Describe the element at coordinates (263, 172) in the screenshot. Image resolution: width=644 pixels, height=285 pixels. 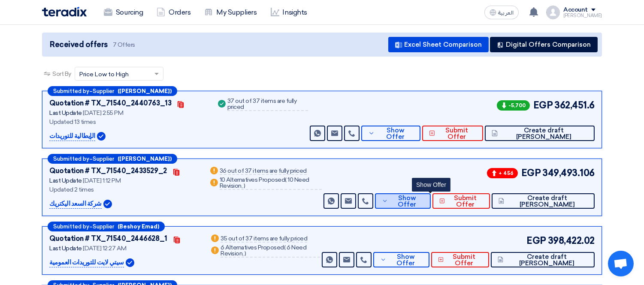
I see `div: 36 out of 37 items are fully priced` at that location.